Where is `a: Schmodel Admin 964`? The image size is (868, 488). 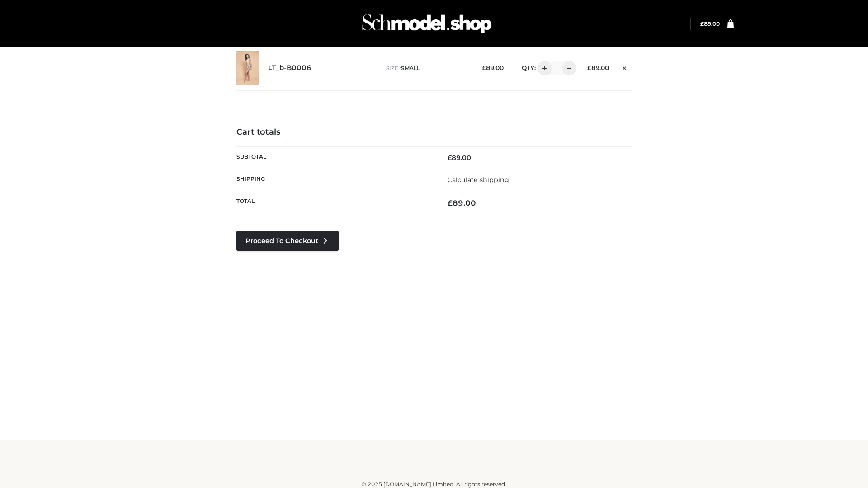
a: Schmodel Admin 964 is located at coordinates (427, 23).